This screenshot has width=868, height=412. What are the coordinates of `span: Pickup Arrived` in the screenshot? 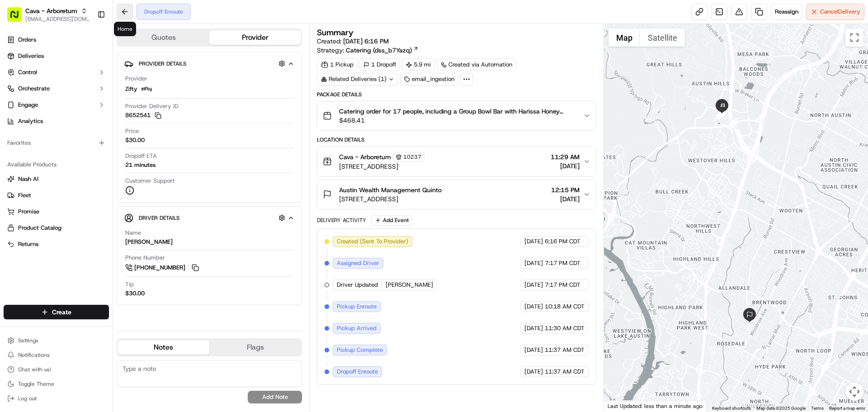 It's located at (357, 328).